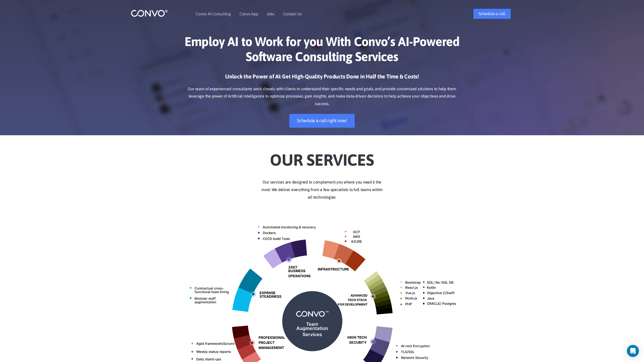 The width and height of the screenshot is (644, 362). I want to click on div: Open Intercom Messenger, so click(633, 351).